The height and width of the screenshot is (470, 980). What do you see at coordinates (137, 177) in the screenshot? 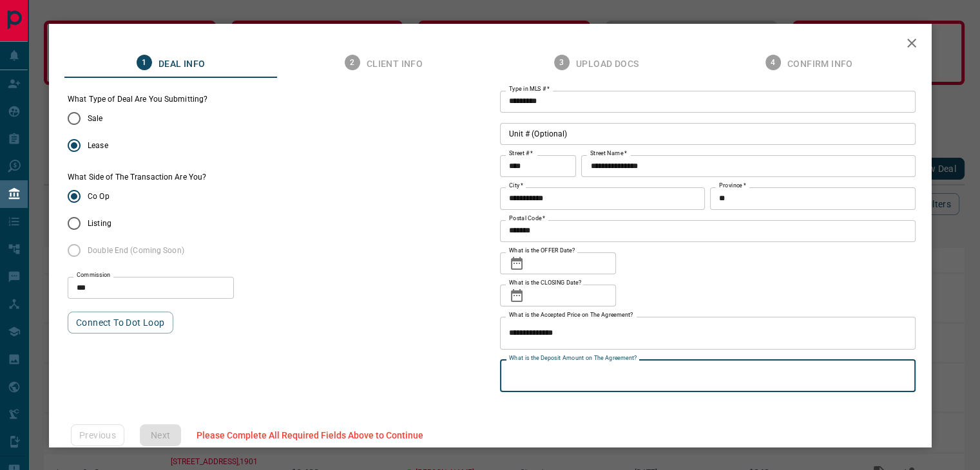
I see `label: What Side of The Transaction Are You?` at bounding box center [137, 177].